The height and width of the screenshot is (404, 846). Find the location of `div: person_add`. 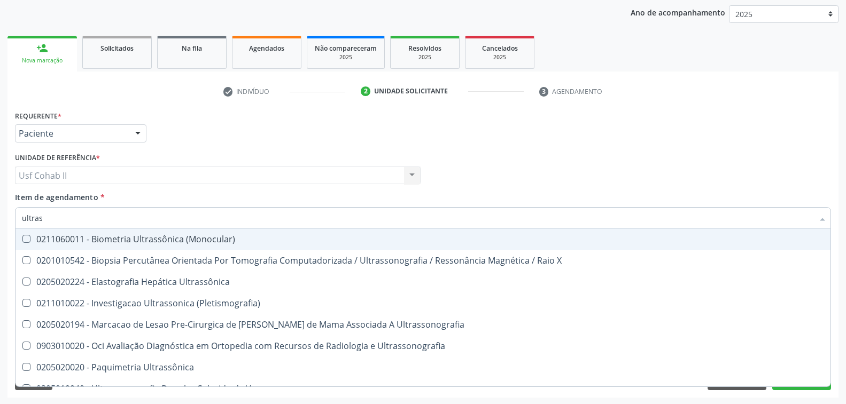

div: person_add is located at coordinates (42, 48).